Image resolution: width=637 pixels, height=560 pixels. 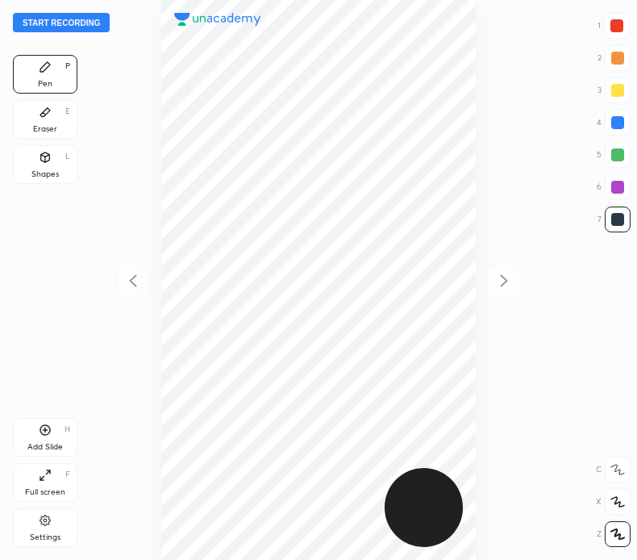 What do you see at coordinates (45, 537) in the screenshot?
I see `div: Settings` at bounding box center [45, 537].